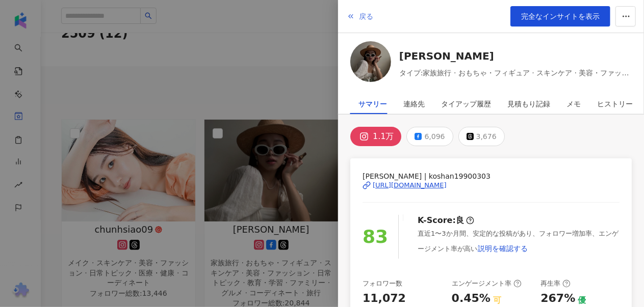 This screenshot has width=644, height=307. I want to click on span: タイプ:家族旅行 · おもちゃ・フィギュア · スキンケア · 美容・ファッション · 日常トピック · 教育・学習 · ファミリー · グルメ · コーディネート · 旅行, so click(515, 73).